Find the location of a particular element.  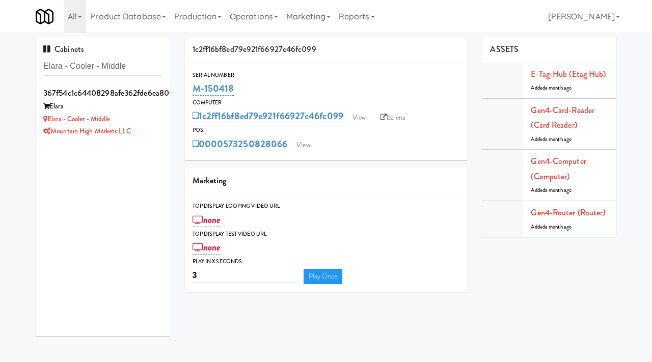

span: Cabinets is located at coordinates (64, 49).